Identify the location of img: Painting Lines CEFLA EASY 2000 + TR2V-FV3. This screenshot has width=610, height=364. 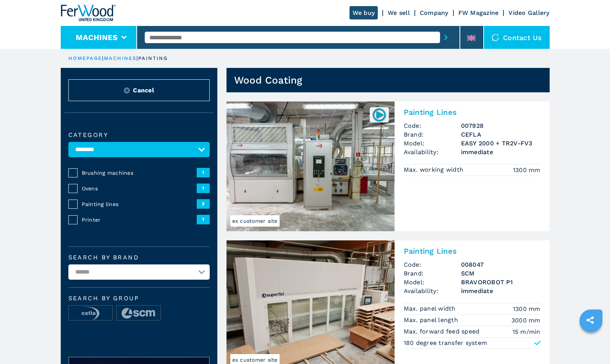
(311, 166).